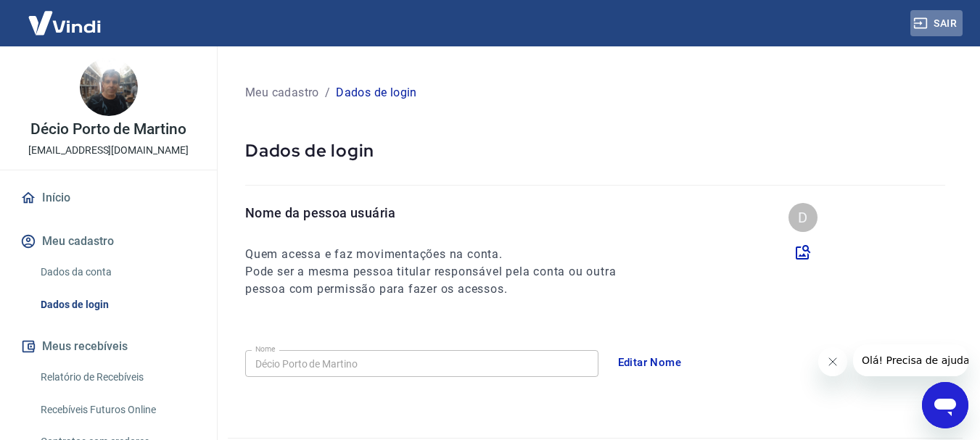  What do you see at coordinates (108, 242) in the screenshot?
I see `button: Meu cadastro` at bounding box center [108, 242].